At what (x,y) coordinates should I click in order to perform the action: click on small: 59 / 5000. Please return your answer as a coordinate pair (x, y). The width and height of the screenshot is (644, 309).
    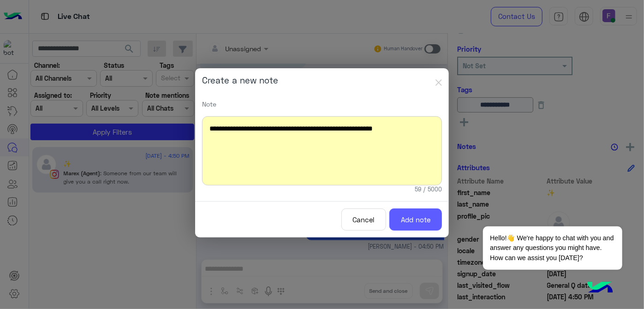
    Looking at the image, I should click on (428, 190).